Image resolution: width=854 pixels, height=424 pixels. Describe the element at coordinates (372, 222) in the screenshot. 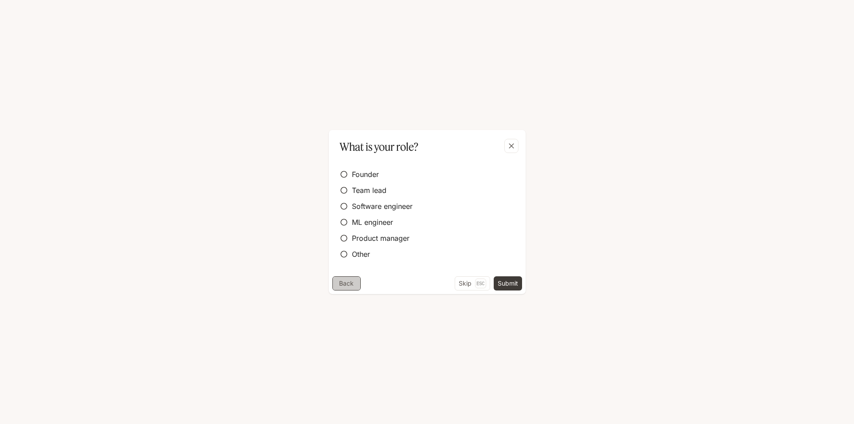

I see `span: ML engineer` at that location.